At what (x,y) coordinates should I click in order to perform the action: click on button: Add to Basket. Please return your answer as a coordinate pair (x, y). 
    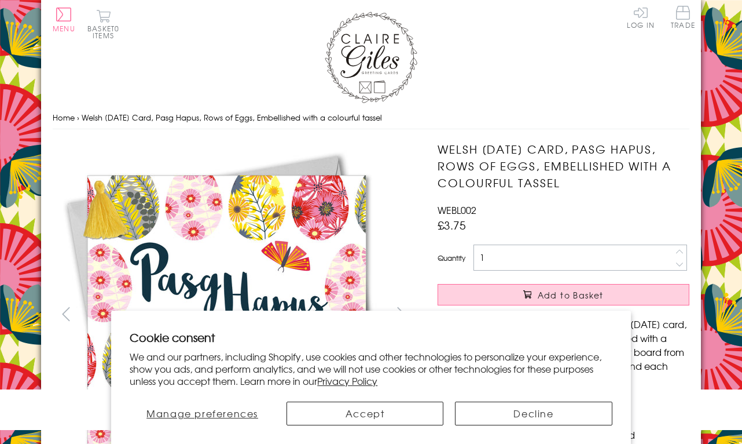
    Looking at the image, I should click on (563, 294).